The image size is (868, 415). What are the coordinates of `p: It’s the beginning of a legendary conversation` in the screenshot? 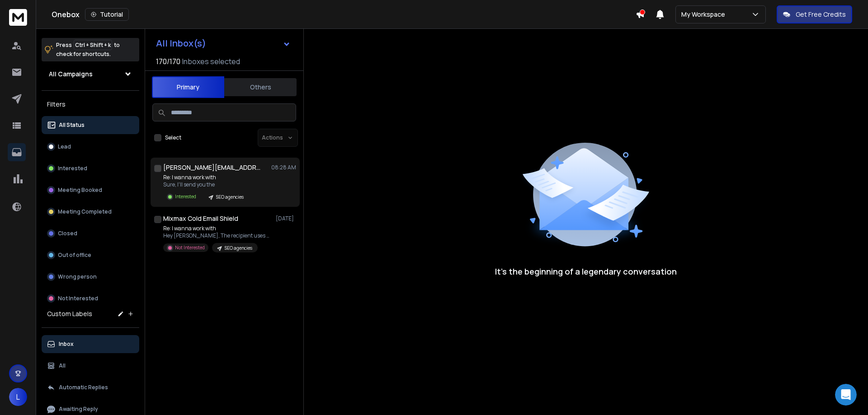 It's located at (586, 271).